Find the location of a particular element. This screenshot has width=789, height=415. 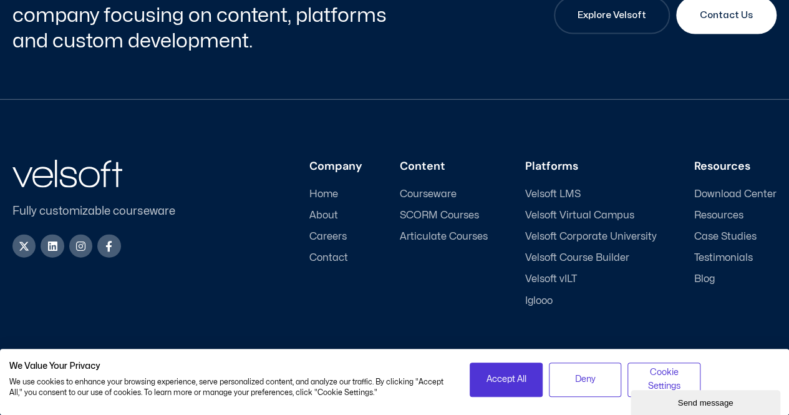

a: About is located at coordinates (336, 215).